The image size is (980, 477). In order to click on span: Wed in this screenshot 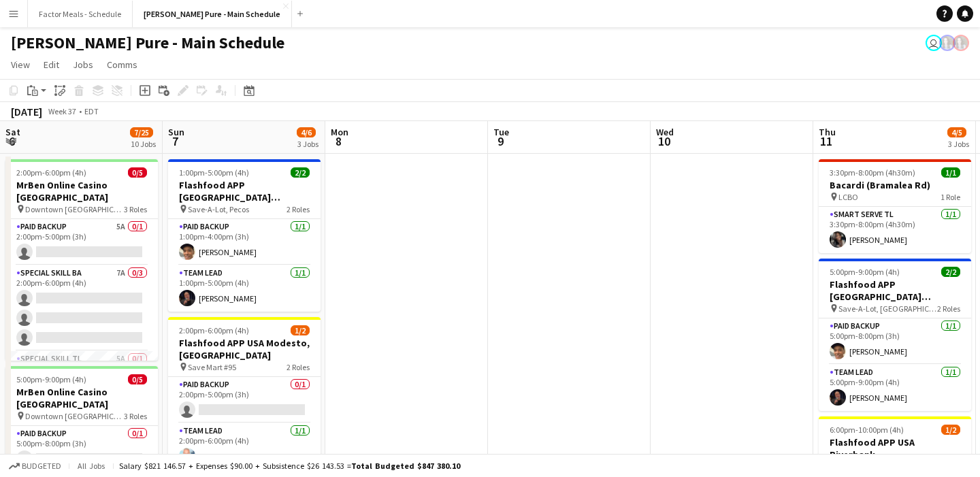, I will do `click(665, 132)`.